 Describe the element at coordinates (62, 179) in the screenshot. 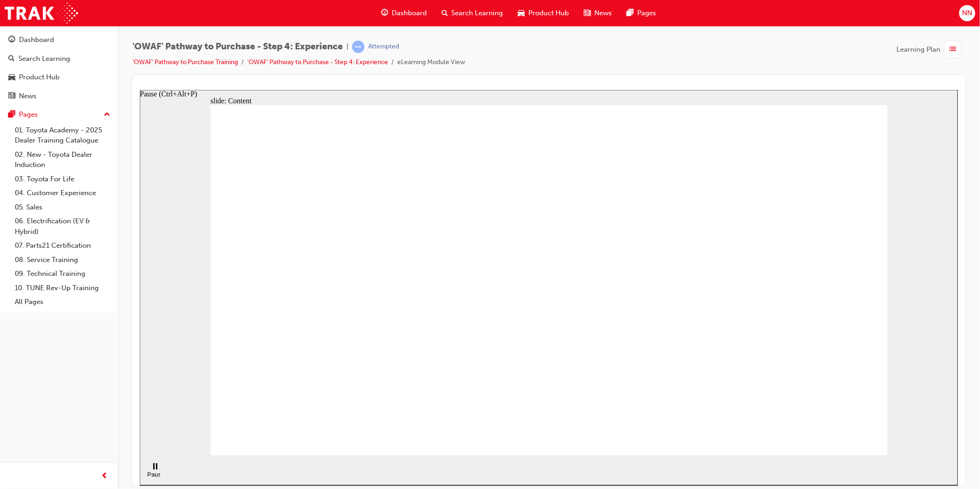

I see `a: 03. Toyota For Life` at that location.